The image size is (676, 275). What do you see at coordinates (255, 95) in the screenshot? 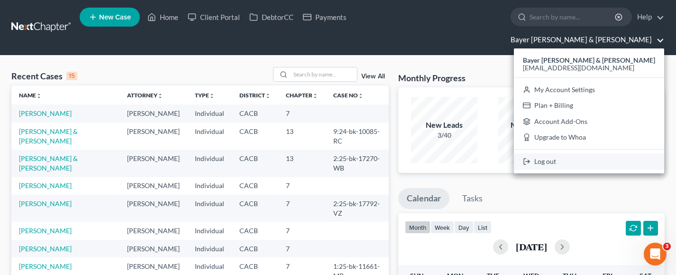
I see `a: Districtunfold_more` at bounding box center [255, 95].